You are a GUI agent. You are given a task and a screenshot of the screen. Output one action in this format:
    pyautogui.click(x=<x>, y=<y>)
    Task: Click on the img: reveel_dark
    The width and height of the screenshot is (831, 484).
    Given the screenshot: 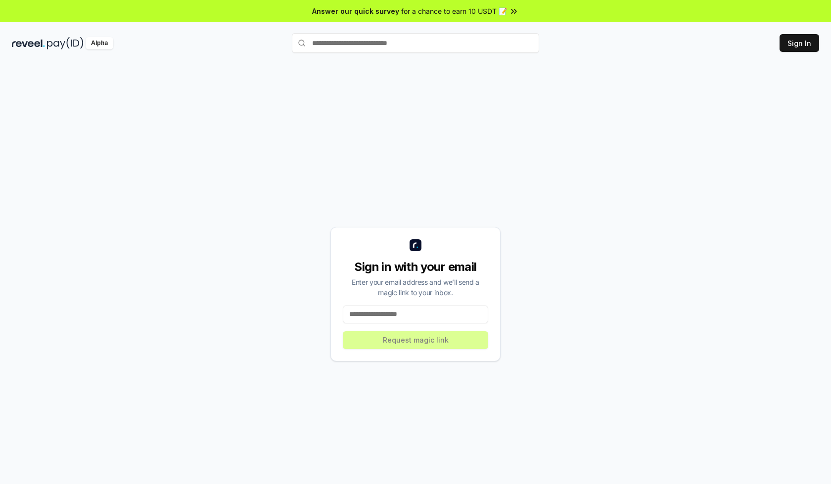 What is the action you would take?
    pyautogui.click(x=28, y=43)
    